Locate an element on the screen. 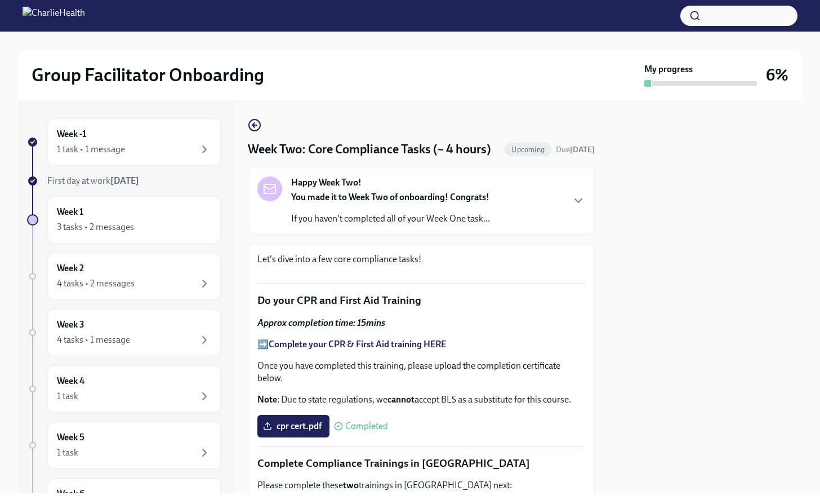  span: First day at work is located at coordinates (93, 180).